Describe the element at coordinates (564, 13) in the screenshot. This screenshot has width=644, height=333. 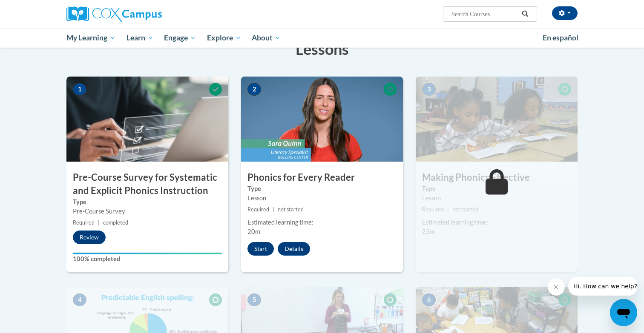
I see `button: Account Settings` at that location.